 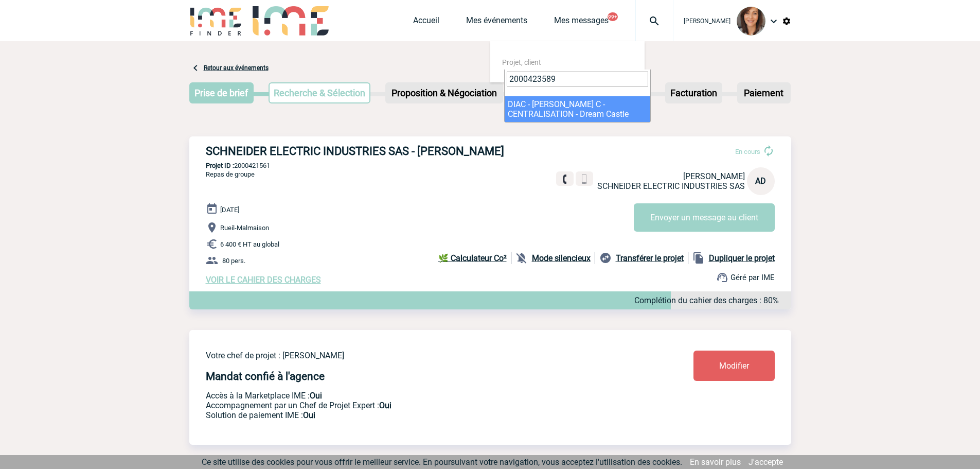 What do you see at coordinates (419, 405) in the screenshot?
I see `p: Prestation payante` at bounding box center [419, 405].